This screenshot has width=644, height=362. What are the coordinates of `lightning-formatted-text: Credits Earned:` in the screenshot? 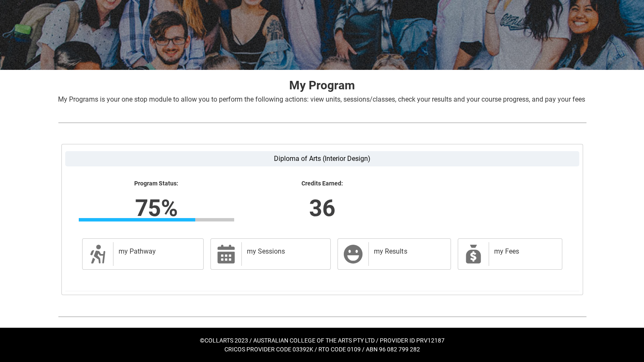 It's located at (322, 183).